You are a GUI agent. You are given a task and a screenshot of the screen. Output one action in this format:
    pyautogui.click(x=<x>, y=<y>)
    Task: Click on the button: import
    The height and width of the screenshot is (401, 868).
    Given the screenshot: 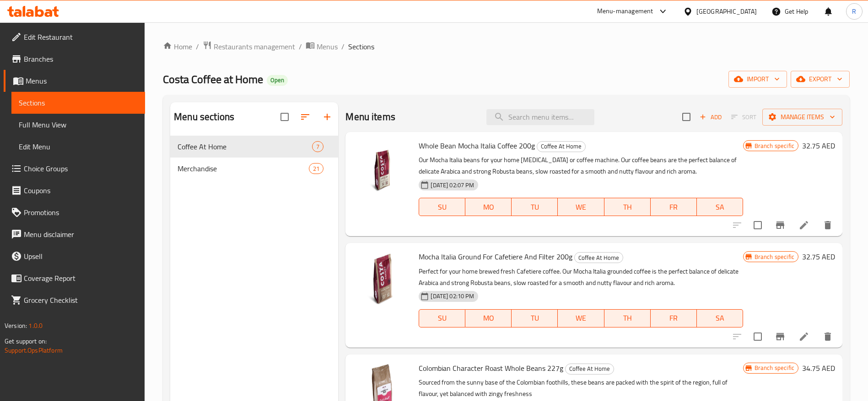 What is the action you would take?
    pyautogui.click(x=758, y=79)
    